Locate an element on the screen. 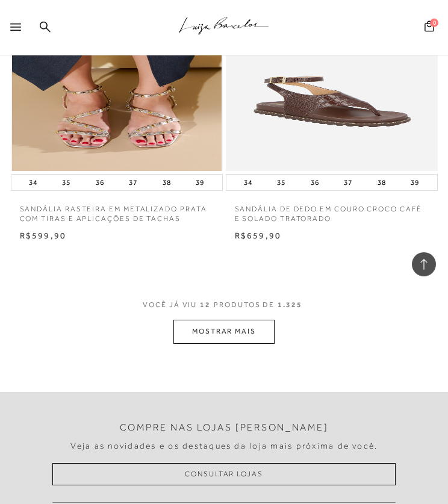 This screenshot has width=448, height=504. span: 1.325 is located at coordinates (290, 304).